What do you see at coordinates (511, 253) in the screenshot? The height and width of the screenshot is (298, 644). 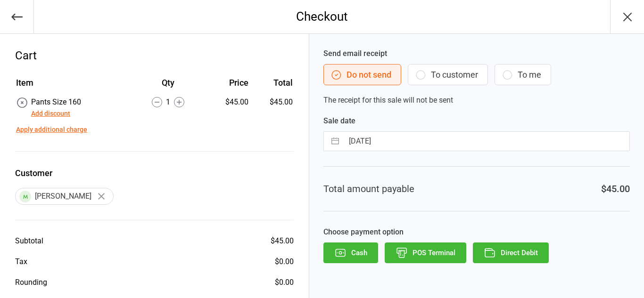 I see `button: Direct Debit` at bounding box center [511, 253].